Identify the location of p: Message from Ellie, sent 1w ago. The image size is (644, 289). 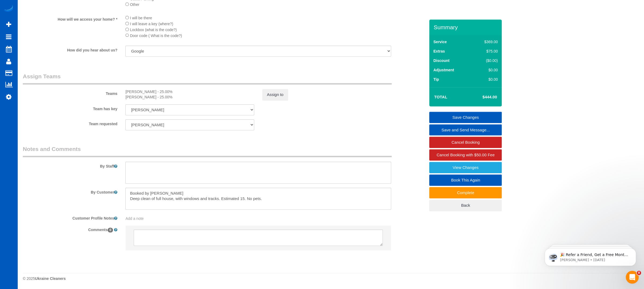
(58, 23).